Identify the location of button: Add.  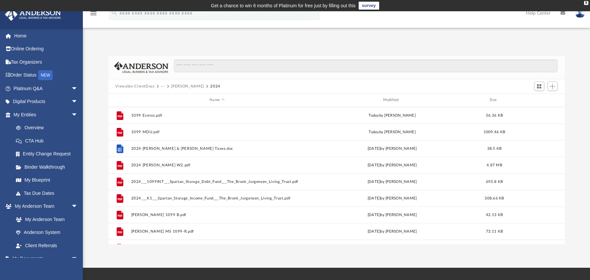
(552, 86).